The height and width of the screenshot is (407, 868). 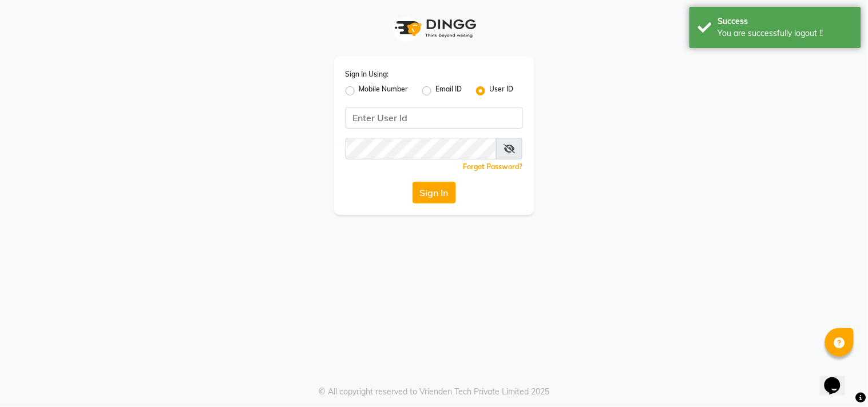 What do you see at coordinates (434, 28) in the screenshot?
I see `img: logo1.svg` at bounding box center [434, 28].